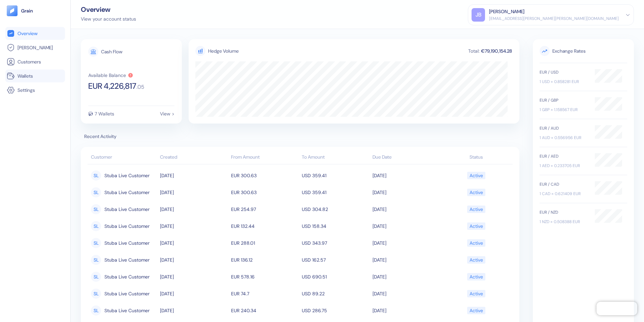 This screenshot has height=322, width=644. What do you see at coordinates (167, 114) in the screenshot?
I see `div: View >` at bounding box center [167, 114].